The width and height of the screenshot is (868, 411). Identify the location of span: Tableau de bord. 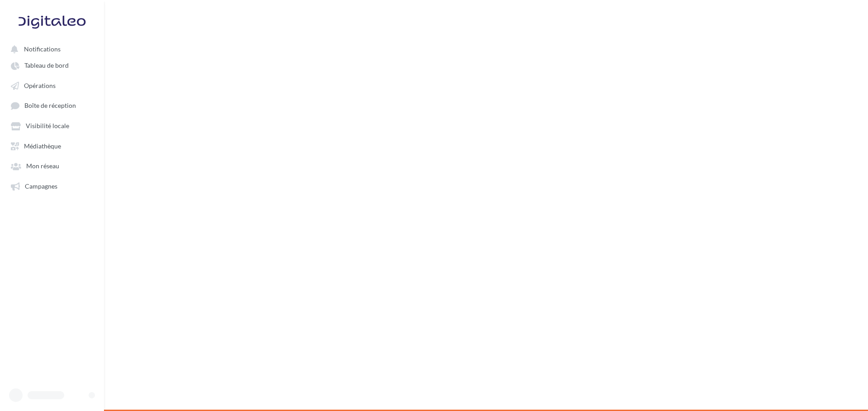
(47, 66).